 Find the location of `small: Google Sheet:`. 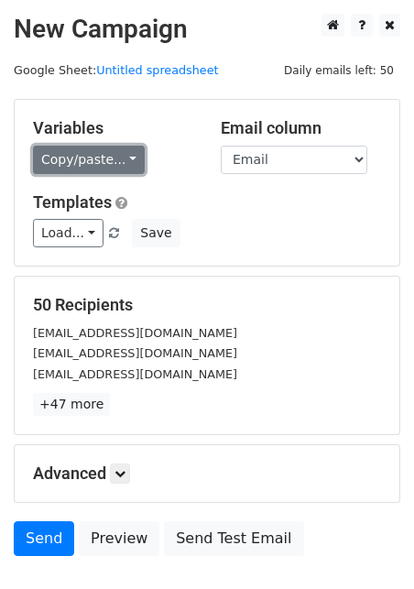

small: Google Sheet: is located at coordinates (116, 70).